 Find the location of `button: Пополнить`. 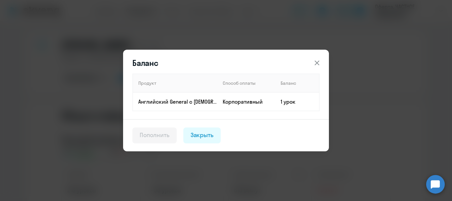

button: Пополнить is located at coordinates (155, 135).